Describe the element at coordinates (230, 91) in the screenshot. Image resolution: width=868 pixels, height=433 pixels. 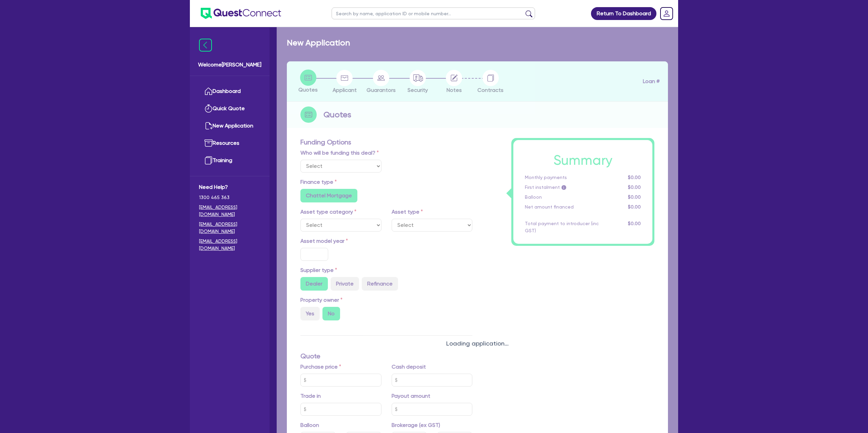
I see `a: Dashboard` at that location.